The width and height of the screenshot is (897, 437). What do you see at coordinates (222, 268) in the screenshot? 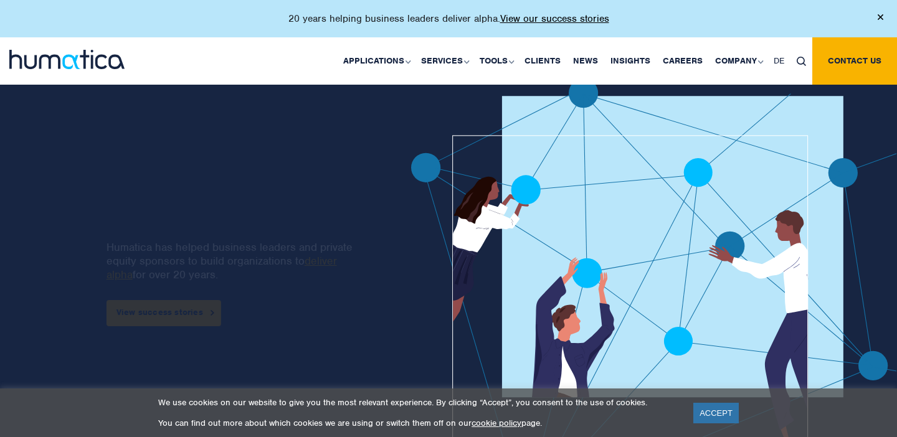
I see `a: deliver alpha` at bounding box center [222, 268].